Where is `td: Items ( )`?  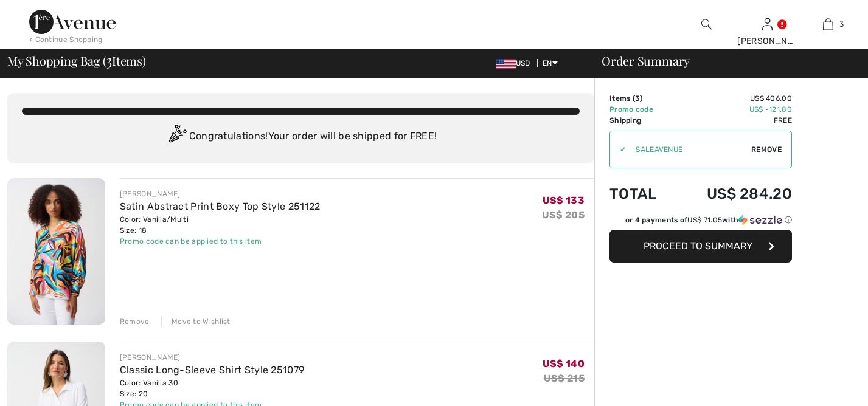
td: Items ( ) is located at coordinates (642, 99).